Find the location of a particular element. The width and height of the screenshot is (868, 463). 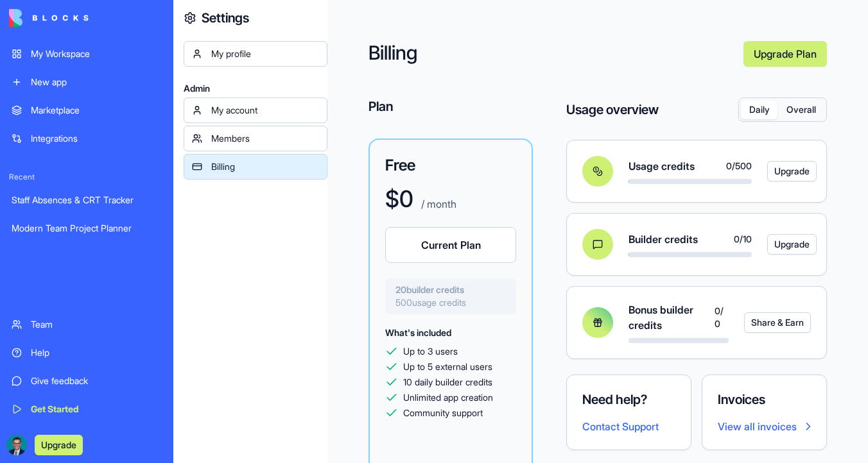

div: Billing is located at coordinates (265, 166).